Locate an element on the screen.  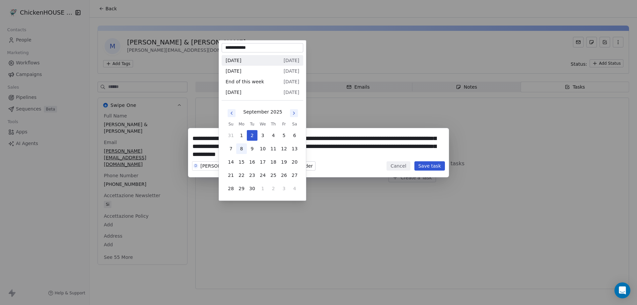
button: 11 is located at coordinates (273, 149).